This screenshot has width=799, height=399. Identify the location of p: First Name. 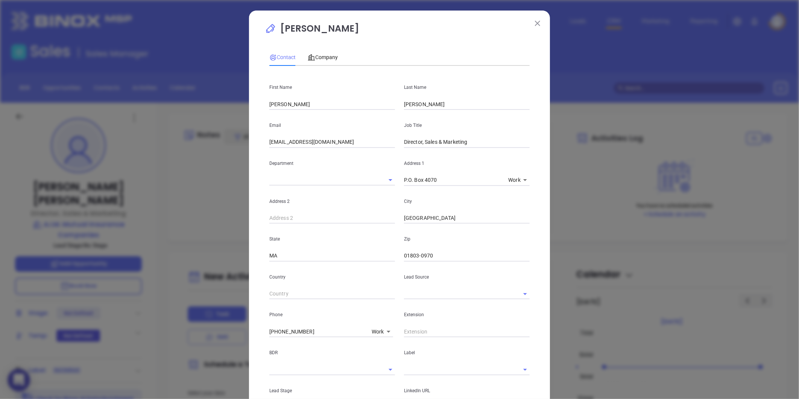
(332, 87).